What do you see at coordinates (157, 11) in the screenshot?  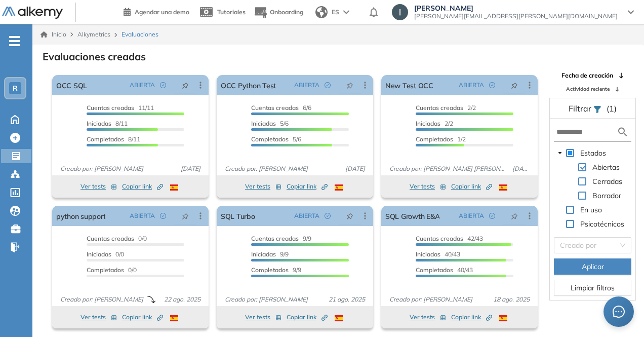 I see `a: Agendar una demo` at bounding box center [157, 11].